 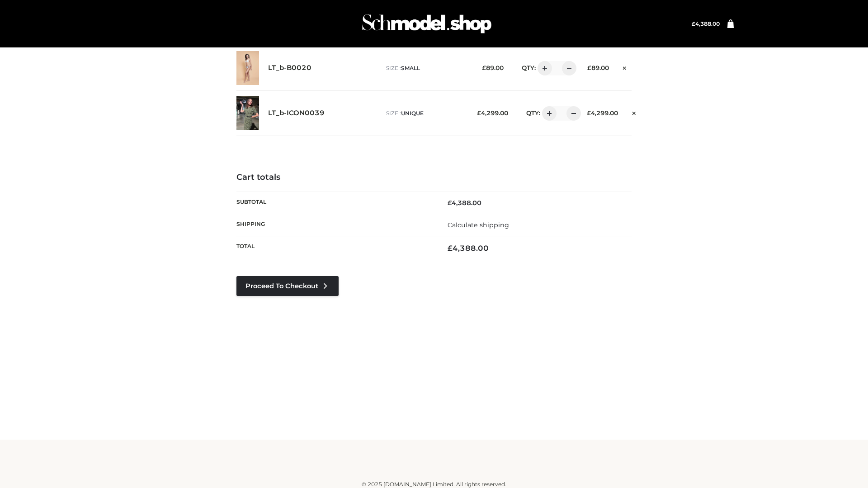 I want to click on img: Schmodel Admin 964, so click(x=427, y=24).